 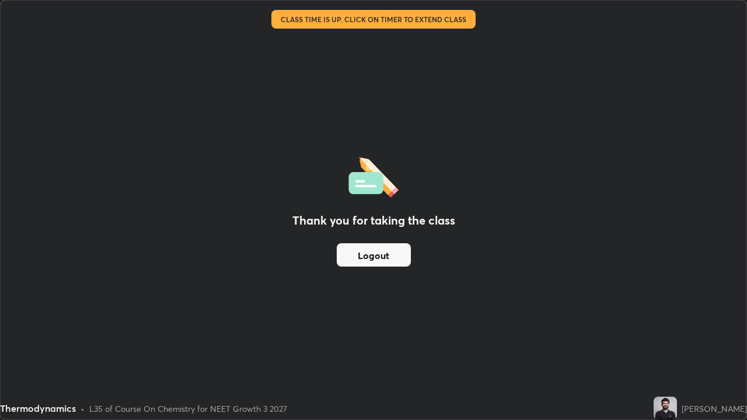 What do you see at coordinates (665, 408) in the screenshot?
I see `img: 0c83c29822bb4980a4694bc9a4022f43.jpg` at bounding box center [665, 408].